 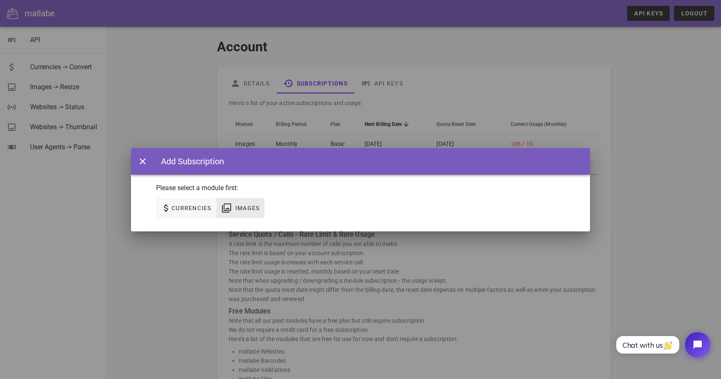 What do you see at coordinates (90, 20) in the screenshot?
I see `button: Open chat widget` at bounding box center [90, 20].